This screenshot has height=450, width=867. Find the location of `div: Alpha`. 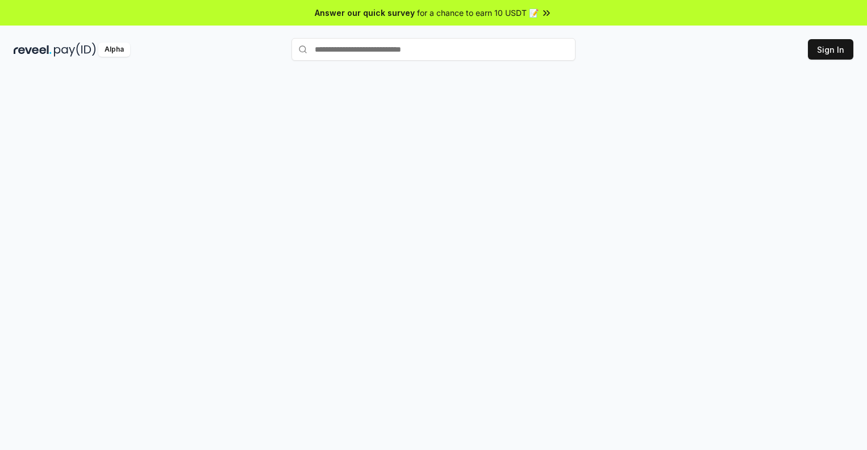

div: Alpha is located at coordinates (114, 49).